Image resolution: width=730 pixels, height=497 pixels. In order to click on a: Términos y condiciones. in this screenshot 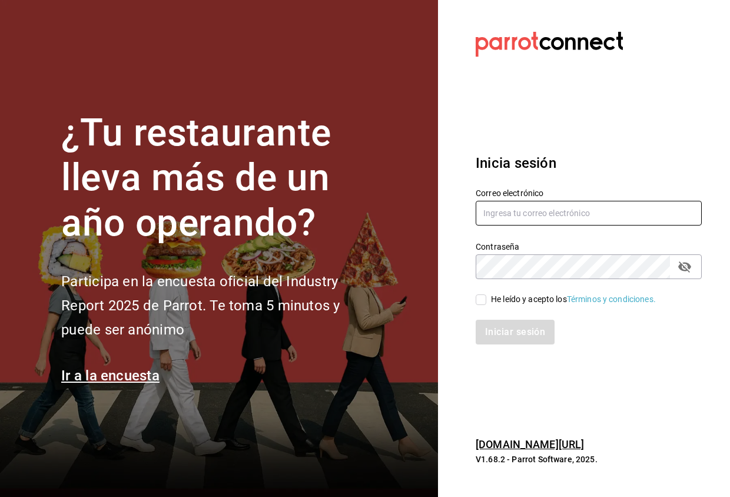, I will do `click(611, 299)`.